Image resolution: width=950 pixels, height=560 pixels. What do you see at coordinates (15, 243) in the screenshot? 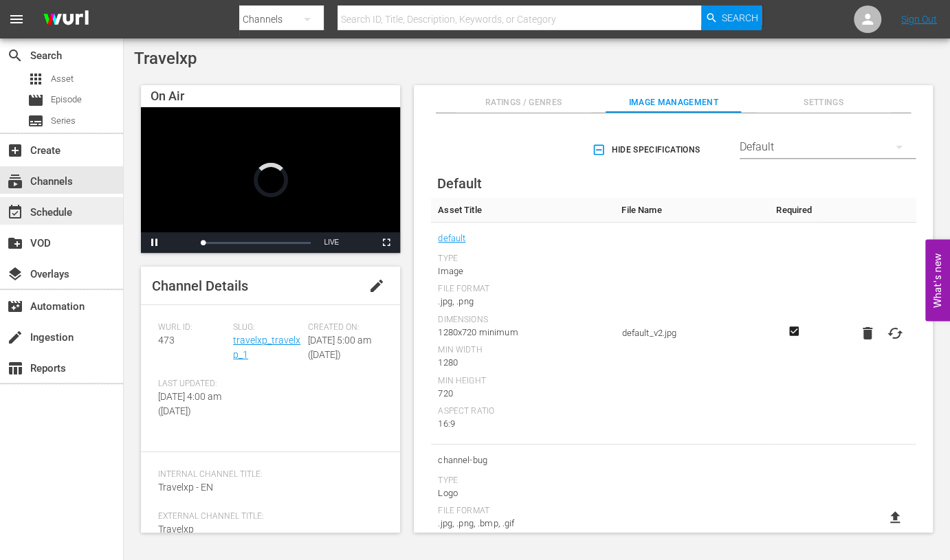
I see `span: VOD` at bounding box center [15, 243].